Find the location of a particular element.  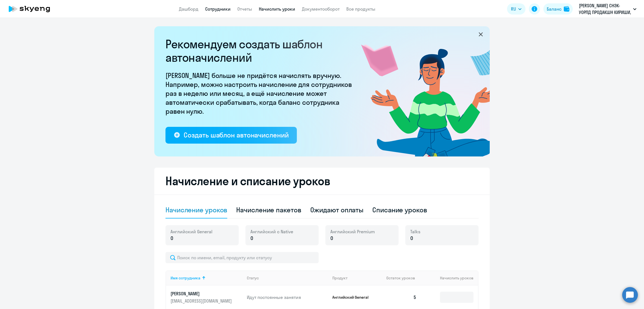

p: Английский General is located at coordinates (353, 297).